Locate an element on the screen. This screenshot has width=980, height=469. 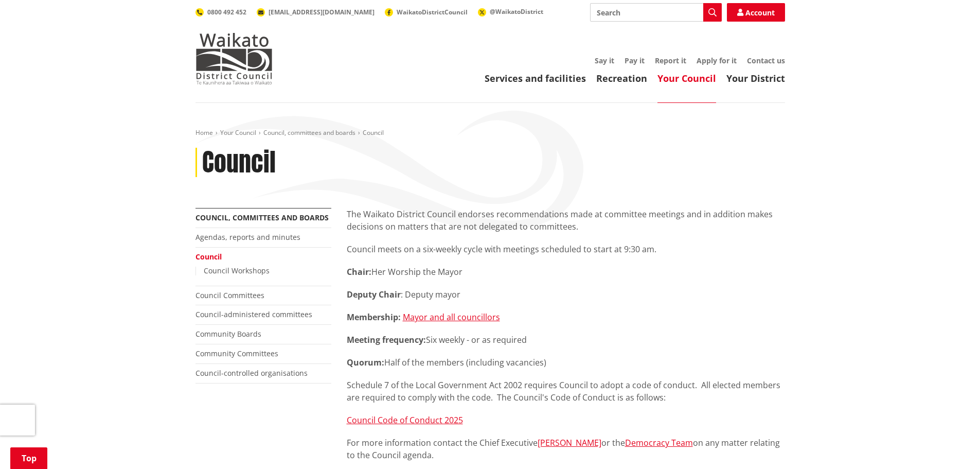
strong: Quorum: is located at coordinates (365, 362).